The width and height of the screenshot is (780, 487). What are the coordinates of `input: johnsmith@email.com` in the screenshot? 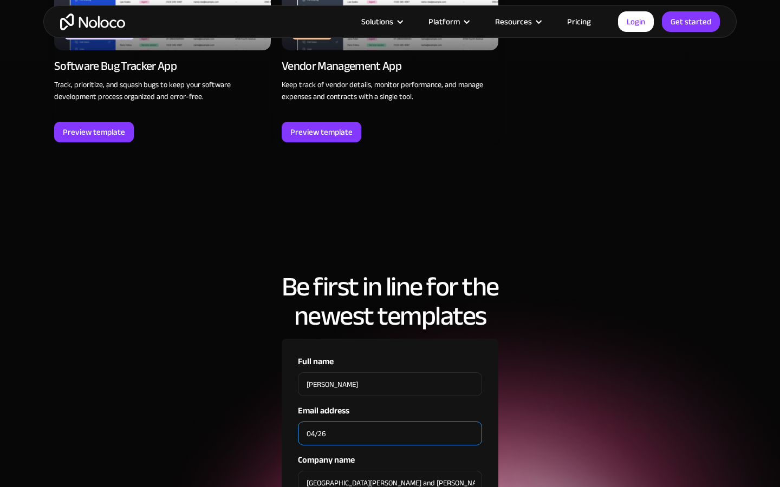 It's located at (390, 434).